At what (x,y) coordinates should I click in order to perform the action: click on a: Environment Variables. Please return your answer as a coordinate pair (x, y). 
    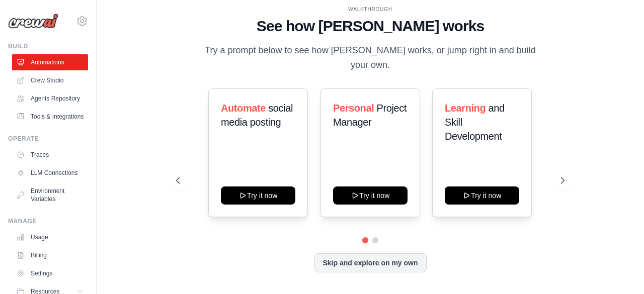
    Looking at the image, I should click on (50, 195).